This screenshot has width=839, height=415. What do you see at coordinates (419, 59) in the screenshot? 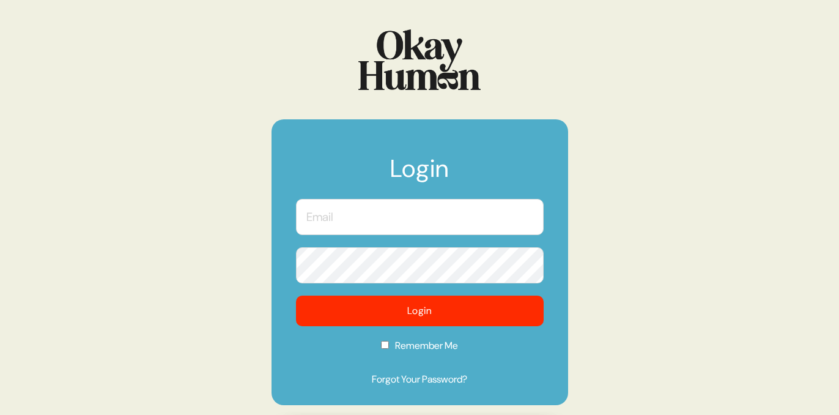
I see `img: Logo` at bounding box center [419, 59].